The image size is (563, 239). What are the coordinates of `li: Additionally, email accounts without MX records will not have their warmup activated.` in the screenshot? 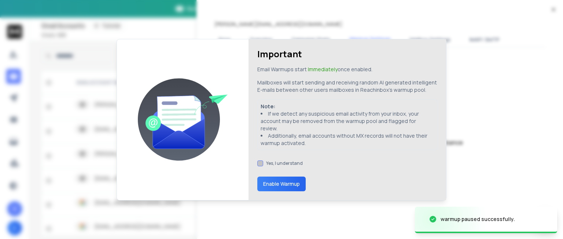 It's located at (347, 139).